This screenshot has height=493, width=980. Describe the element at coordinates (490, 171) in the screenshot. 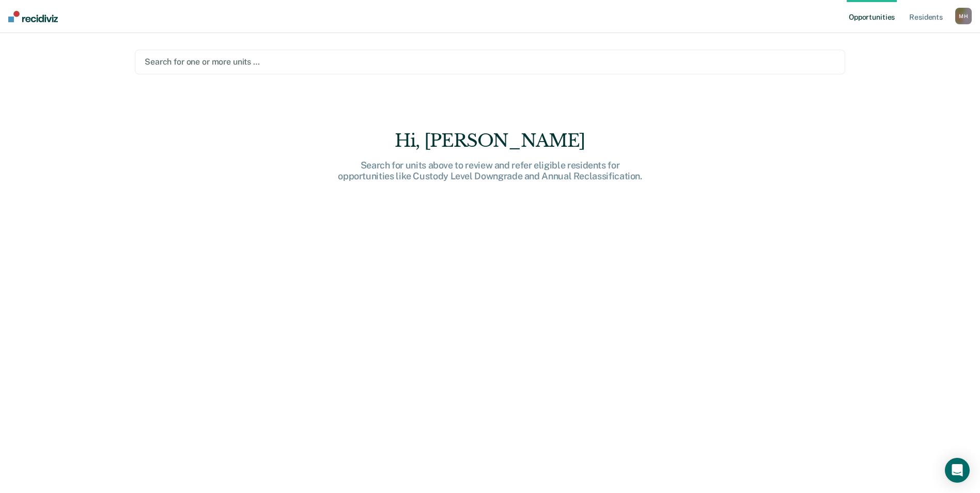

I see `div: Search for units above to review and refer eligible residents for opportunities like Custody Leve...` at that location.